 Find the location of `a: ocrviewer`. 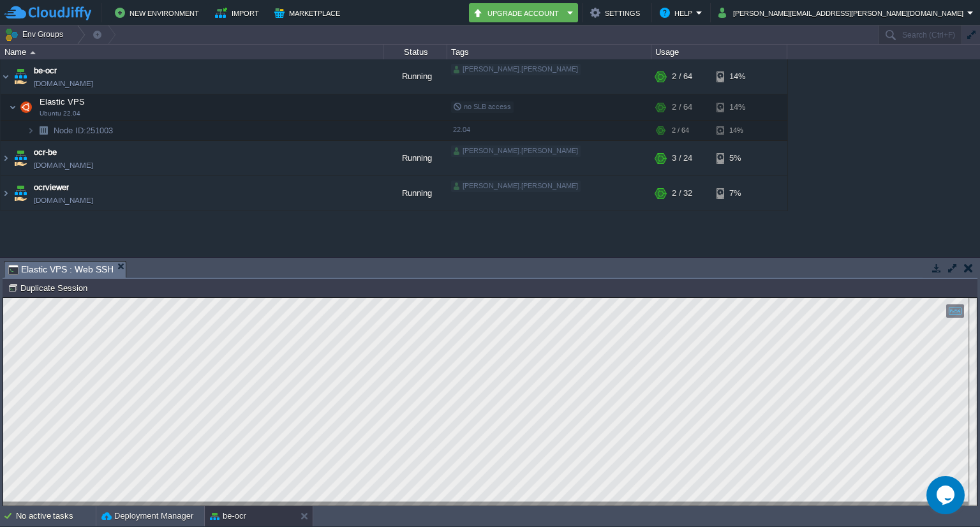

a: ocrviewer is located at coordinates (51, 187).